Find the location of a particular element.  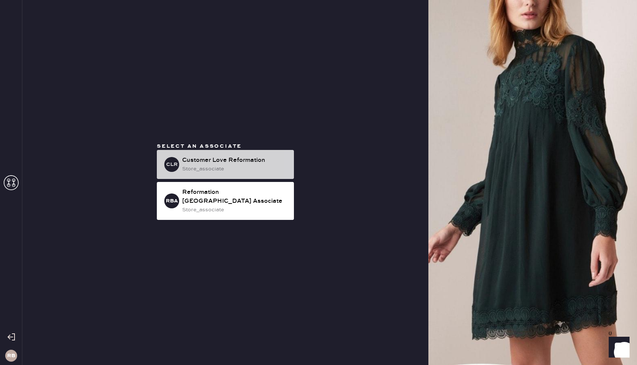

h3: RB is located at coordinates (11, 356).